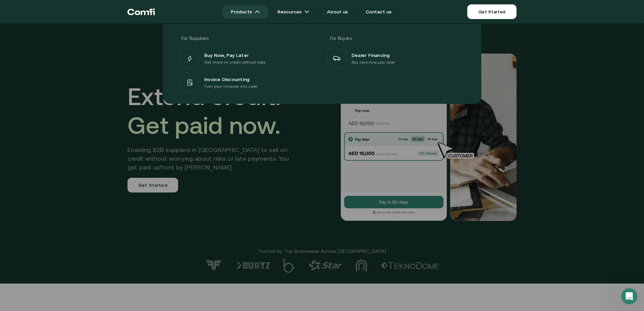 Image resolution: width=644 pixels, height=311 pixels. I want to click on span: Dealer Financing, so click(370, 55).